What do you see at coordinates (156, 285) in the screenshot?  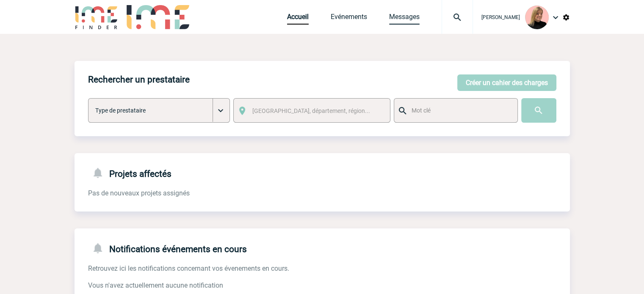 I see `span: Vous n'avez actuellement aucune notification` at bounding box center [156, 285].